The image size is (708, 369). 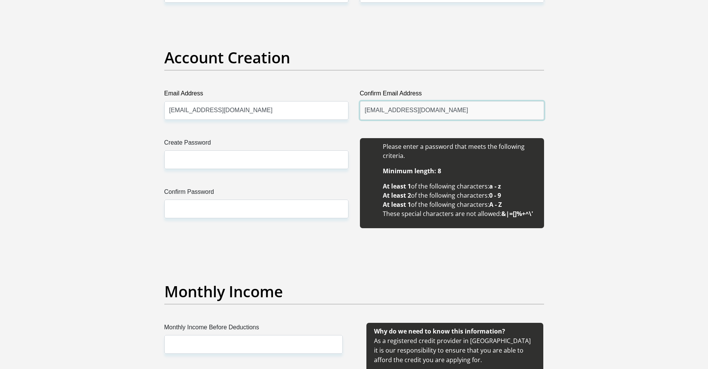 I want to click on input: Monthly Income Before Deductions, so click(x=254, y=344).